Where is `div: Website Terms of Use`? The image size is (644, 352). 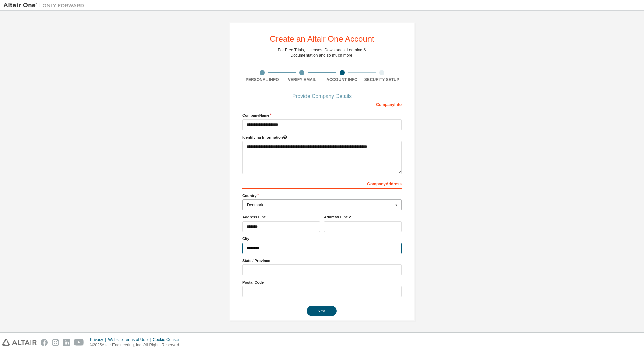 div: Website Terms of Use is located at coordinates (130, 340).